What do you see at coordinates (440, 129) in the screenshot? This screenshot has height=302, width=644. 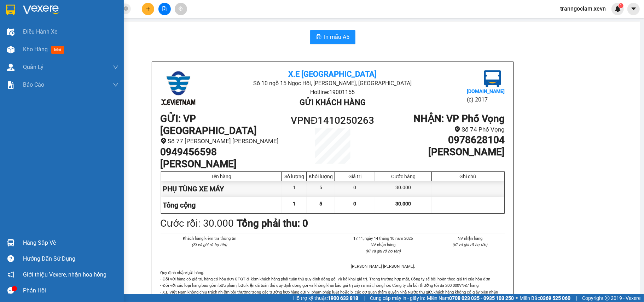 I see `li: Số 74 Phố Vọng` at bounding box center [440, 129].